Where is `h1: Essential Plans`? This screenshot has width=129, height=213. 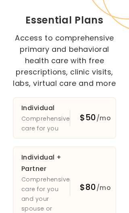
h1: Essential Plans is located at coordinates (65, 20).